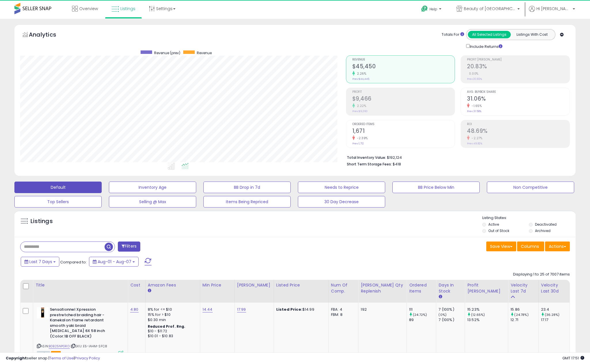  I want to click on b: Listed Price:, so click(289, 309).